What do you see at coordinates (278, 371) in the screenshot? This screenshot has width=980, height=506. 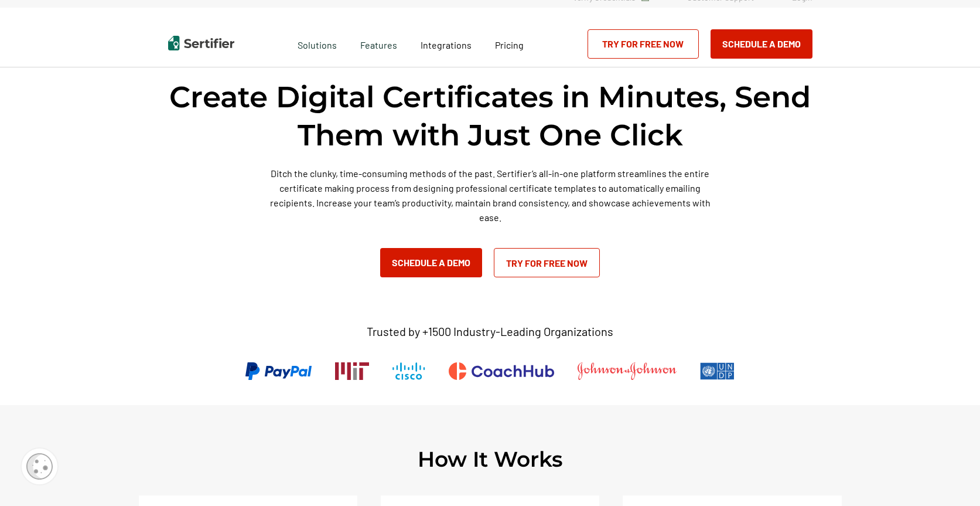 I see `img: PayPal` at bounding box center [278, 371].